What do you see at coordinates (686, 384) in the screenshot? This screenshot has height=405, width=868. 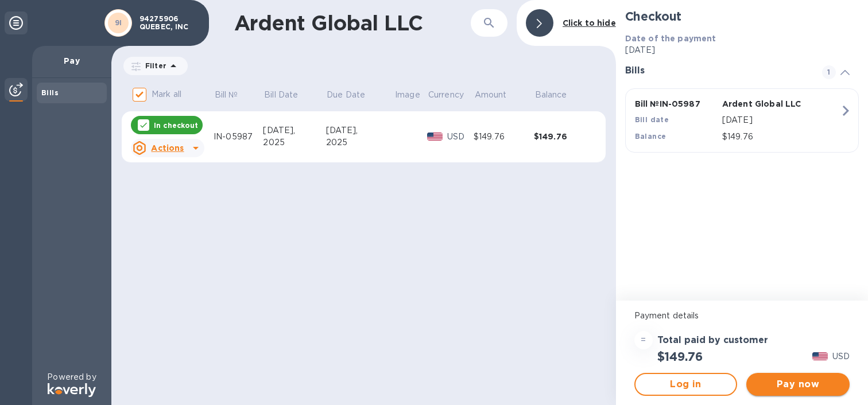 I see `button: Log in` at bounding box center [686, 384].